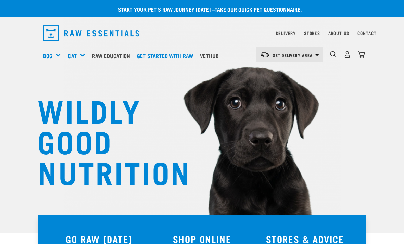  What do you see at coordinates (202, 33) in the screenshot?
I see `nav: dropdown navigation` at bounding box center [202, 33].